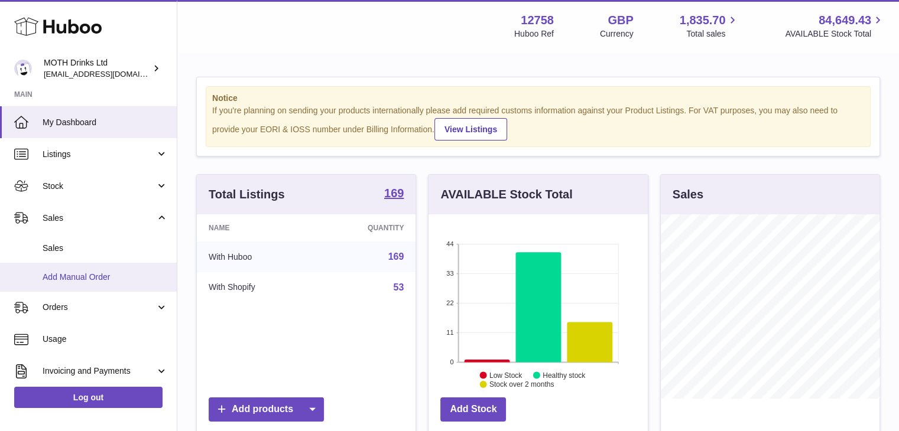 The width and height of the screenshot is (899, 431). Describe the element at coordinates (105, 122) in the screenshot. I see `span: My Dashboard` at that location.